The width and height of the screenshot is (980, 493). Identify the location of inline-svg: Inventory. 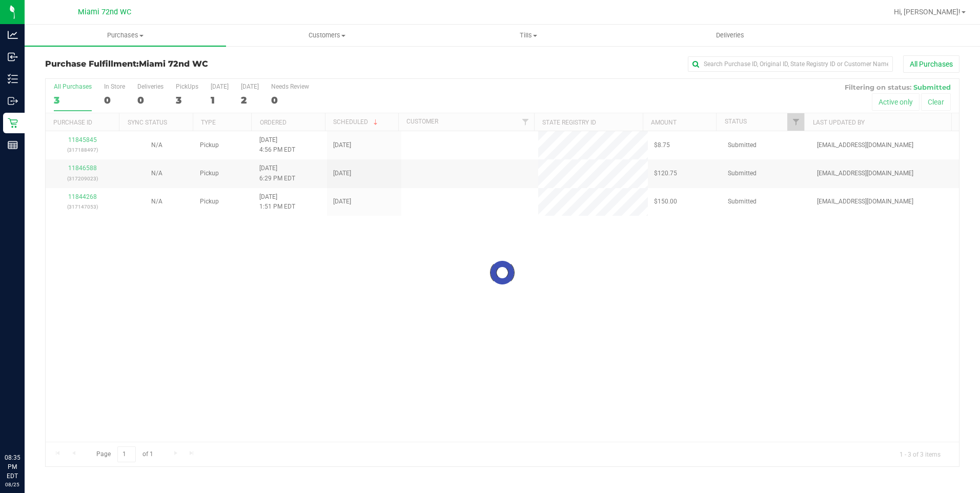
(13, 79).